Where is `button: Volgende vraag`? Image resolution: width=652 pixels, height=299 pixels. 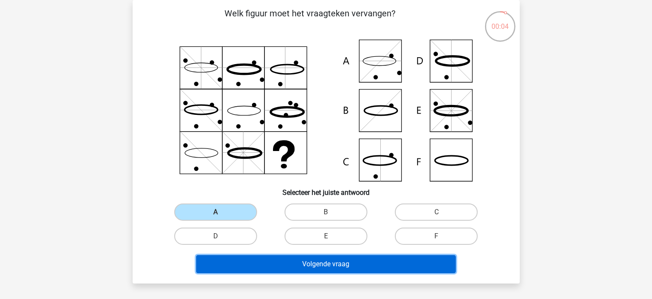 button: Volgende vraag is located at coordinates (326, 264).